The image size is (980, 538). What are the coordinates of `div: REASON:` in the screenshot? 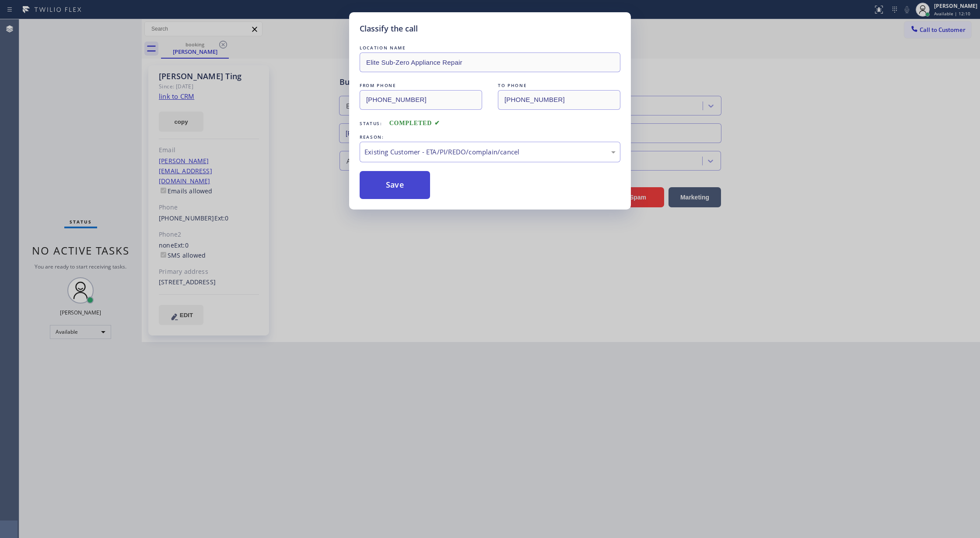 It's located at (490, 137).